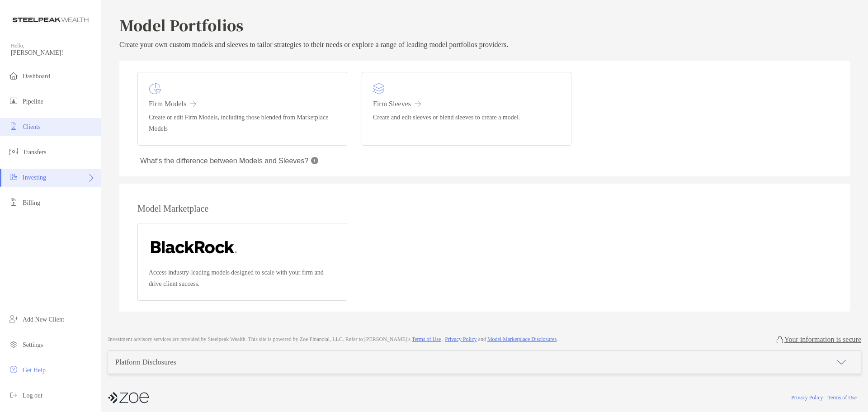 Image resolution: width=868 pixels, height=412 pixels. Describe the element at coordinates (13, 75) in the screenshot. I see `img: dashboard icon` at that location.